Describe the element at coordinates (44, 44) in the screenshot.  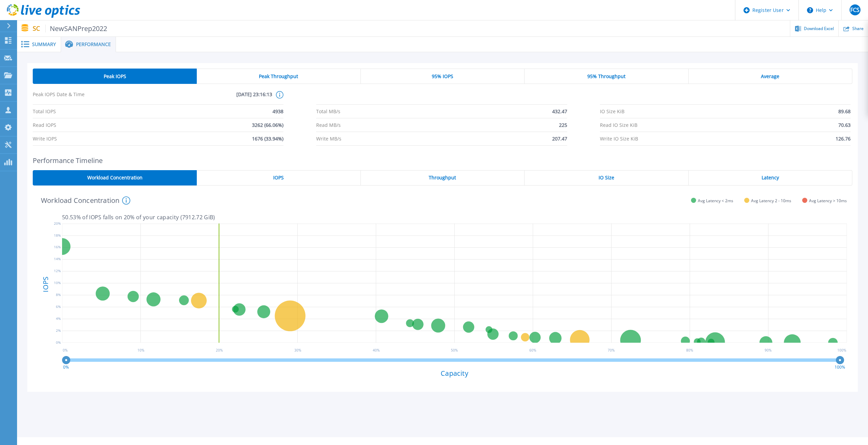
I see `span: Summary` at that location.